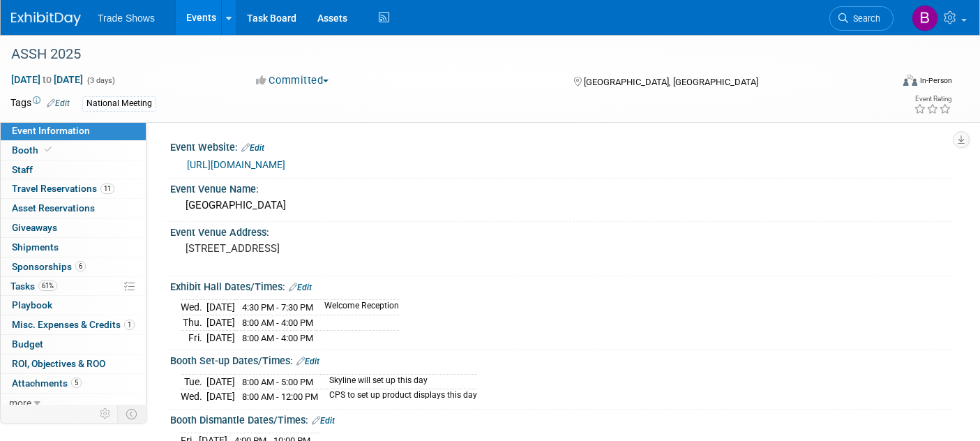  I want to click on td: Welcome Reception, so click(357, 308).